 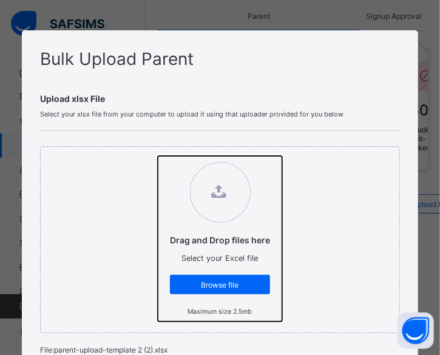 I want to click on p: File: parent-upload-template 2 (2).xlsx, so click(x=220, y=350).